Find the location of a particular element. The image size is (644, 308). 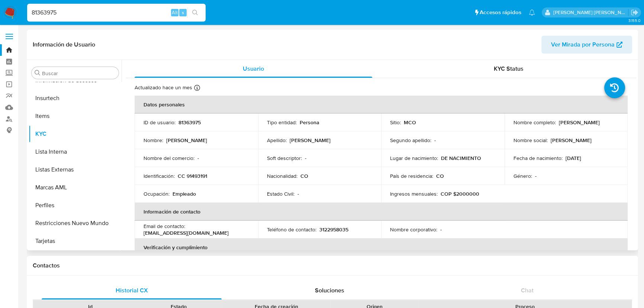

h1: Contactos is located at coordinates (332, 266).